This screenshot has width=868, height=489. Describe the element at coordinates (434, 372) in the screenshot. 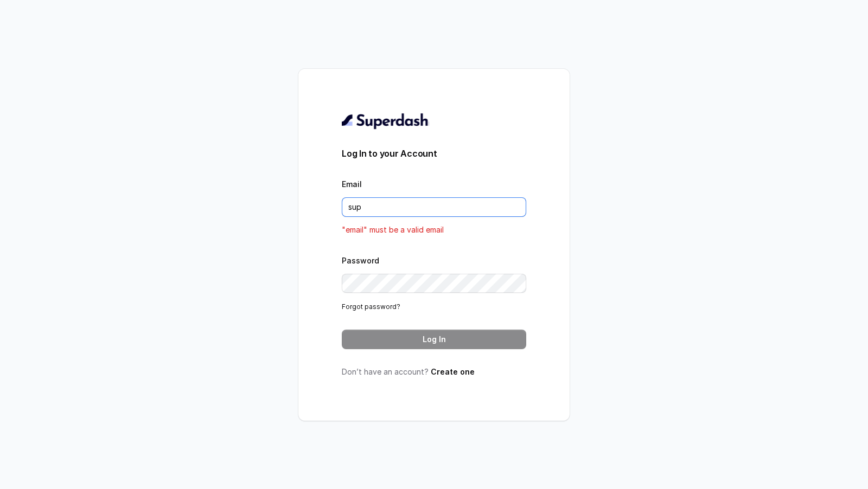

I see `p: Don’t have an account?` at that location.